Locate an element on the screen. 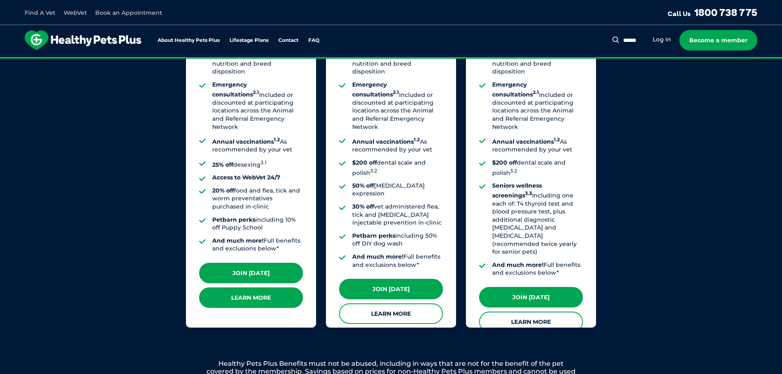 The image size is (782, 374). li: including 50% off DIY dog wash is located at coordinates (397, 240).